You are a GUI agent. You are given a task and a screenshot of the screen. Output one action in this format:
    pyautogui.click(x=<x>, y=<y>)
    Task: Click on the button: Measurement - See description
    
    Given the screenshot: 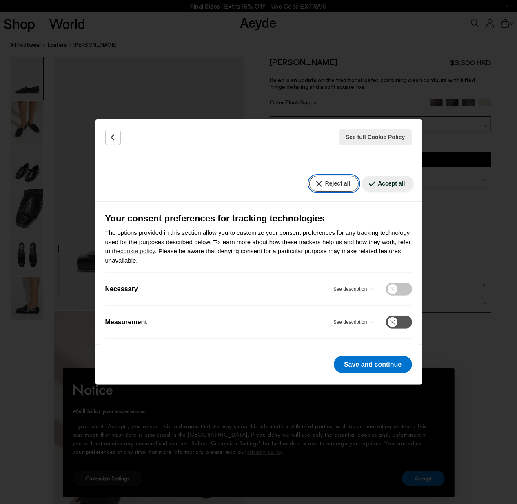 What is the action you would take?
    pyautogui.click(x=354, y=322)
    